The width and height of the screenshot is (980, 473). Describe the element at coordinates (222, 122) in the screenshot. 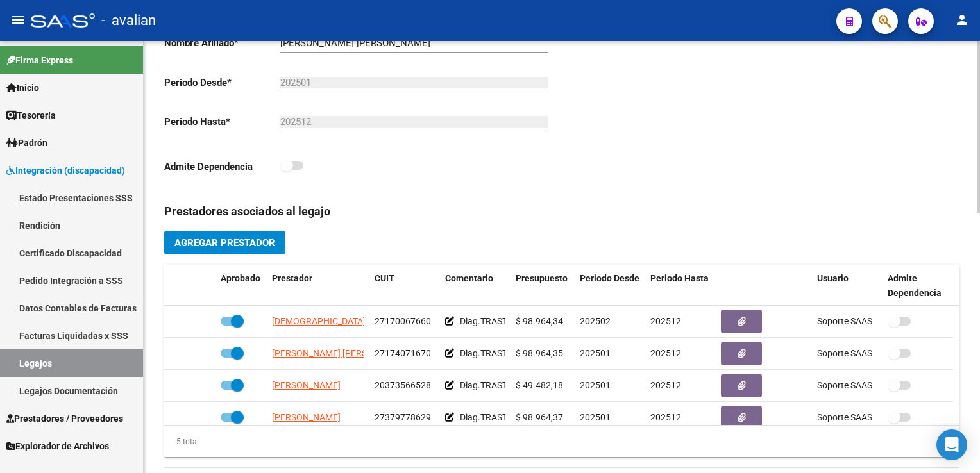

I see `p: Periodo Hasta` at that location.